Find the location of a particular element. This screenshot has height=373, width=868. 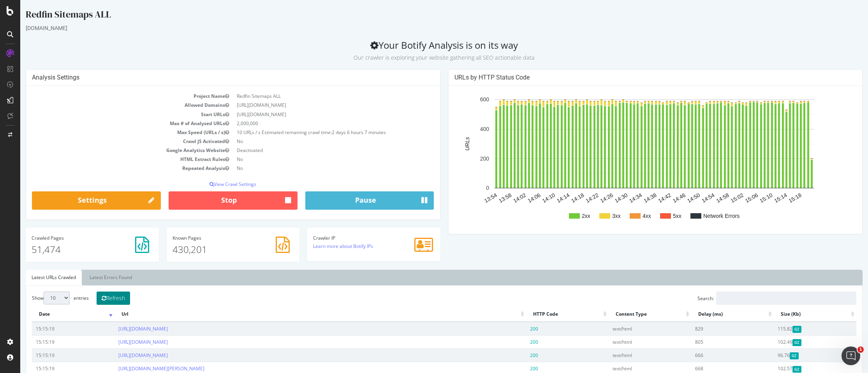

th: Delay (ms): activate to sort column ascending is located at coordinates (712, 314).